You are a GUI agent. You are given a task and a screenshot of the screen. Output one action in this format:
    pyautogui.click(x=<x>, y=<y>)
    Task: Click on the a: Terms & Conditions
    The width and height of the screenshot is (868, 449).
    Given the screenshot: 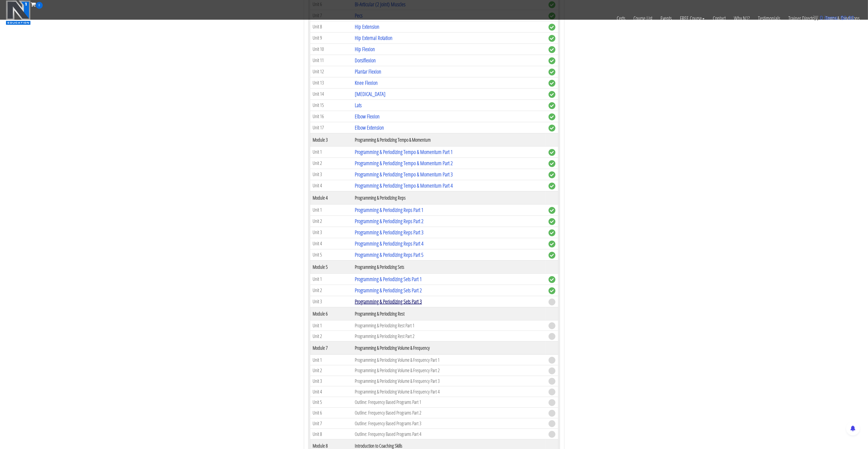 What is the action you would take?
    pyautogui.click(x=843, y=18)
    